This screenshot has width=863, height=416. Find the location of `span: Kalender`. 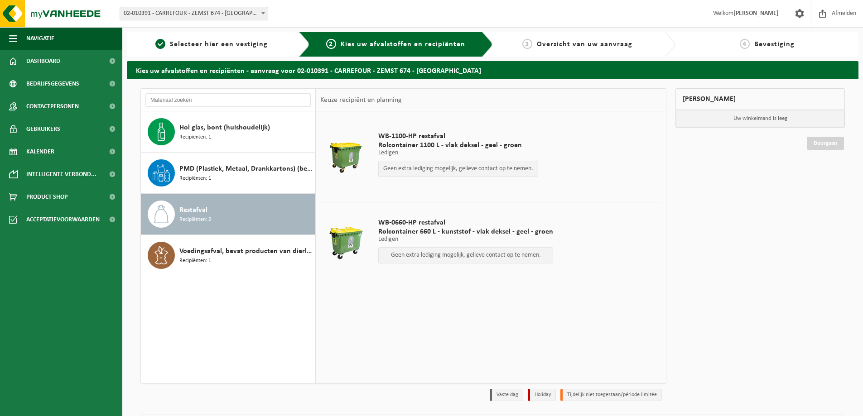

span: Kalender is located at coordinates (40, 152).